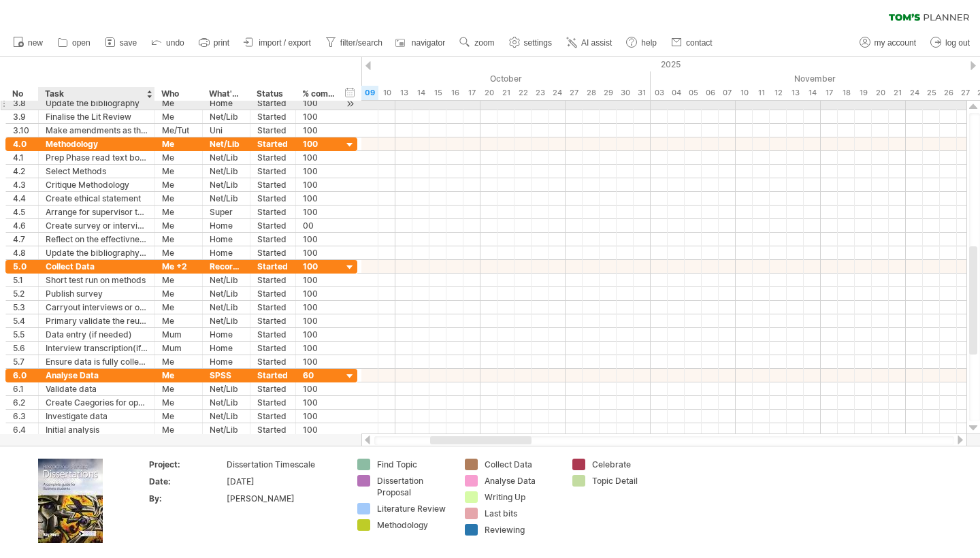  Describe the element at coordinates (21, 375) in the screenshot. I see `div: 6.0` at that location.